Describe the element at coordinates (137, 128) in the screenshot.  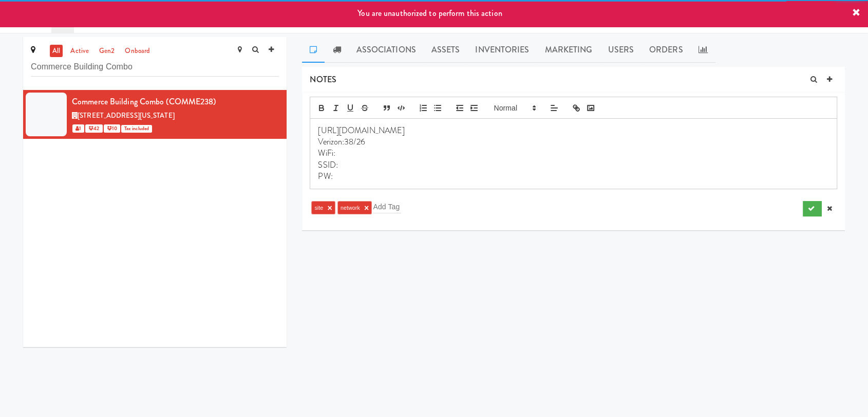
I see `span: Tax included` at that location.